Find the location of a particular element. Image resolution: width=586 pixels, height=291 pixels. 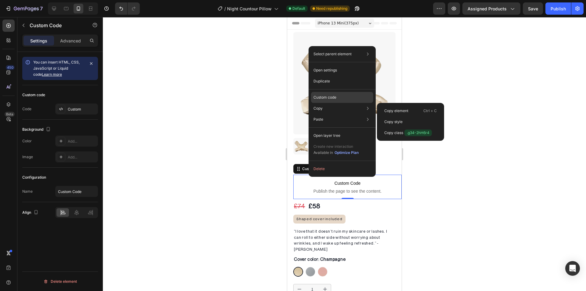

a: Learn more is located at coordinates (52, 74).